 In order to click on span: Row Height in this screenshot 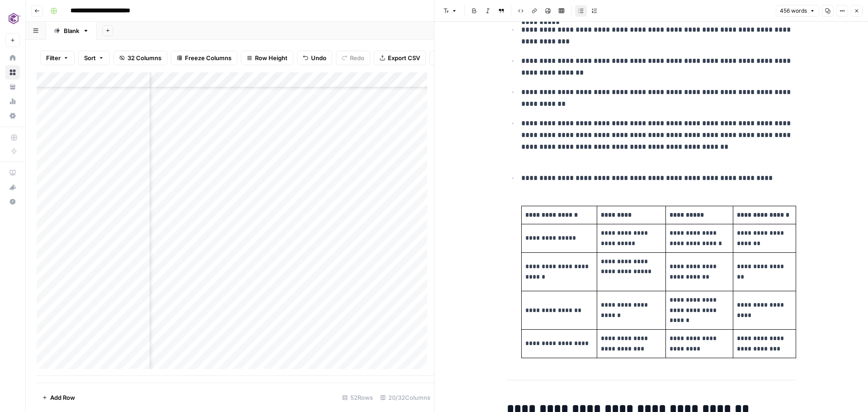, I will do `click(271, 58)`.